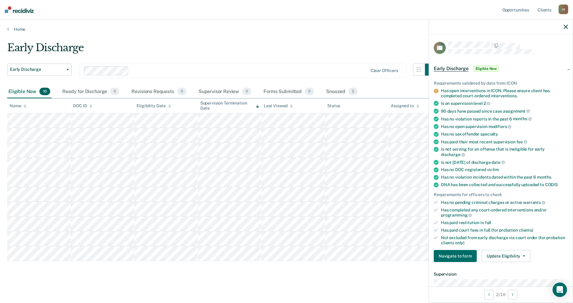 The width and height of the screenshot is (573, 303). Describe the element at coordinates (522, 142) in the screenshot. I see `span: fee` at that location.